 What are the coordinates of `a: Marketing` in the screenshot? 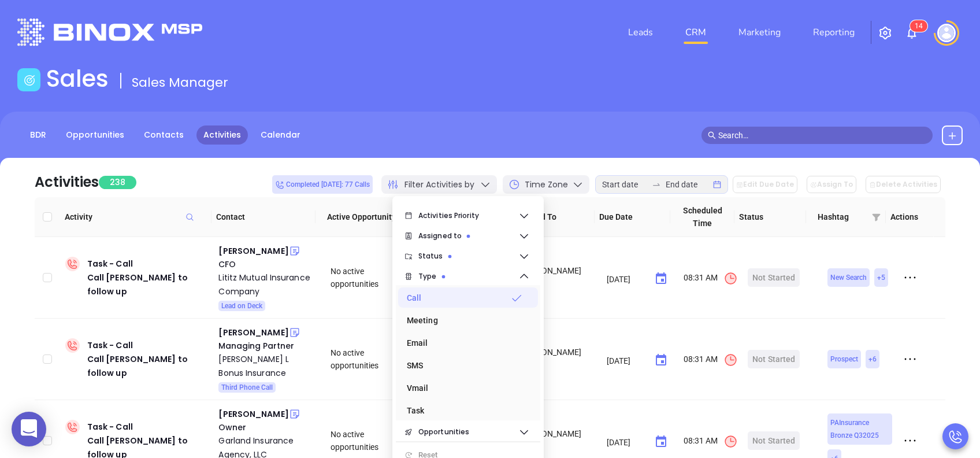 It's located at (759, 32).